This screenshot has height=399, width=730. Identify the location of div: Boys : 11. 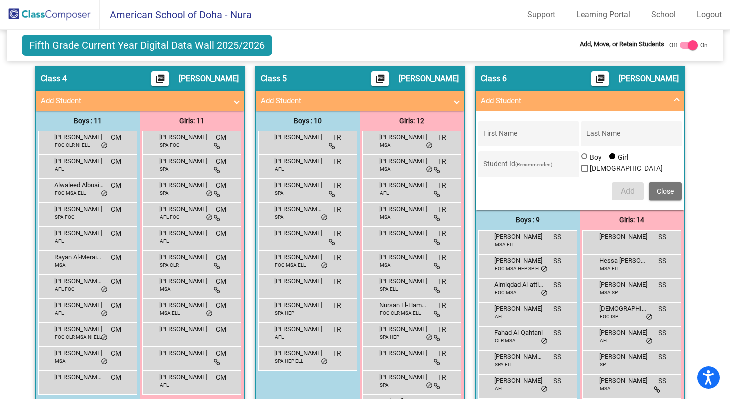
(88, 121).